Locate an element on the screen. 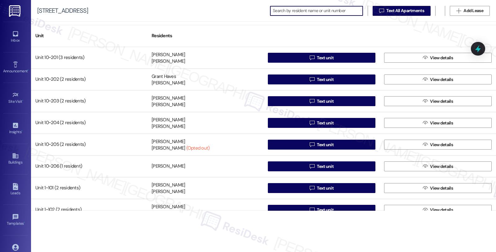 The width and height of the screenshot is (496, 252). a: Templates • is located at coordinates (16, 220).